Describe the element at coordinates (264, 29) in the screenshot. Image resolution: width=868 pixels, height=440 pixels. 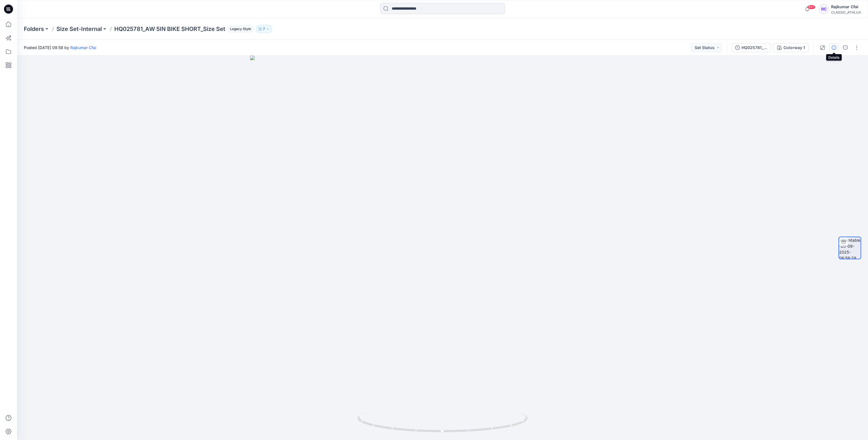
I see `button: 7` at that location.